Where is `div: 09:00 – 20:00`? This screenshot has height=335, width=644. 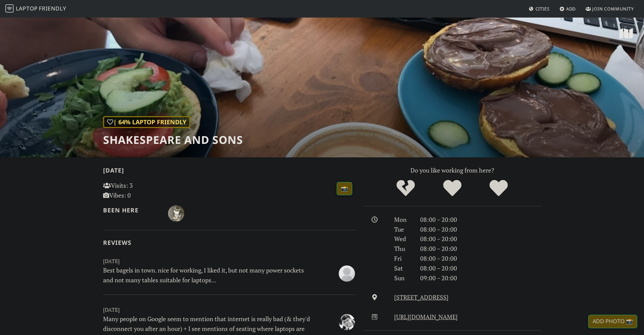
div: 09:00 – 20:00 is located at coordinates (480, 278).